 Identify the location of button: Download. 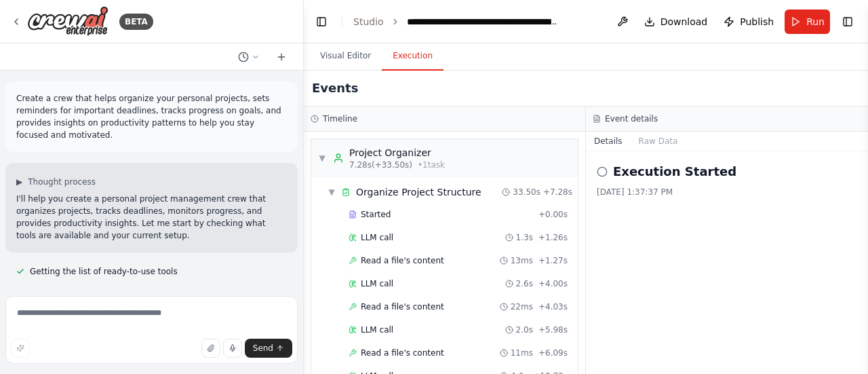
(676, 21).